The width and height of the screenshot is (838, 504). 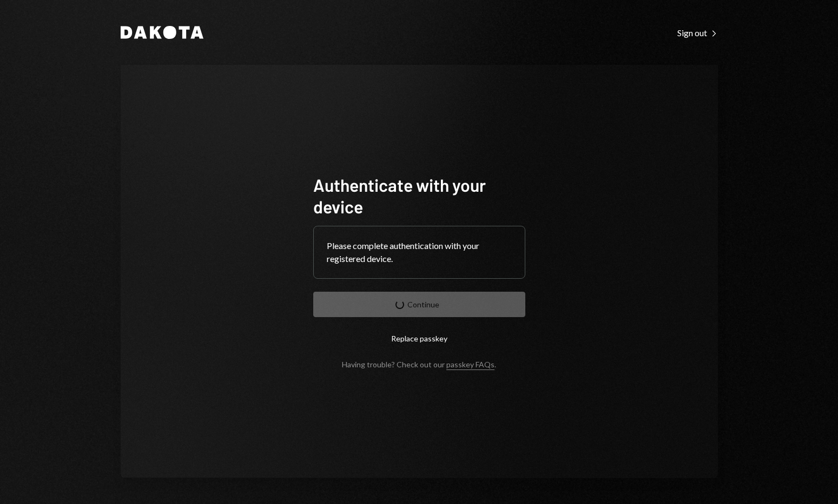 I want to click on h1: Authenticate with your device, so click(x=419, y=195).